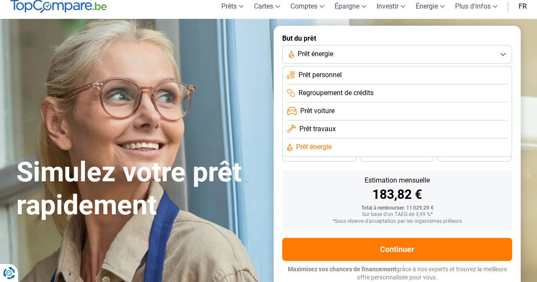 The height and width of the screenshot is (282, 537). Describe the element at coordinates (317, 129) in the screenshot. I see `span: Prêt travaux` at that location.